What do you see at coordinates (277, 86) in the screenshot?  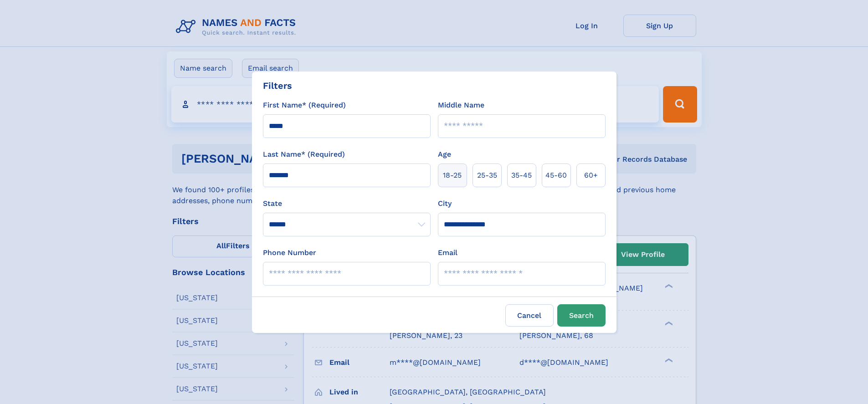 I see `div: Filters` at bounding box center [277, 86].